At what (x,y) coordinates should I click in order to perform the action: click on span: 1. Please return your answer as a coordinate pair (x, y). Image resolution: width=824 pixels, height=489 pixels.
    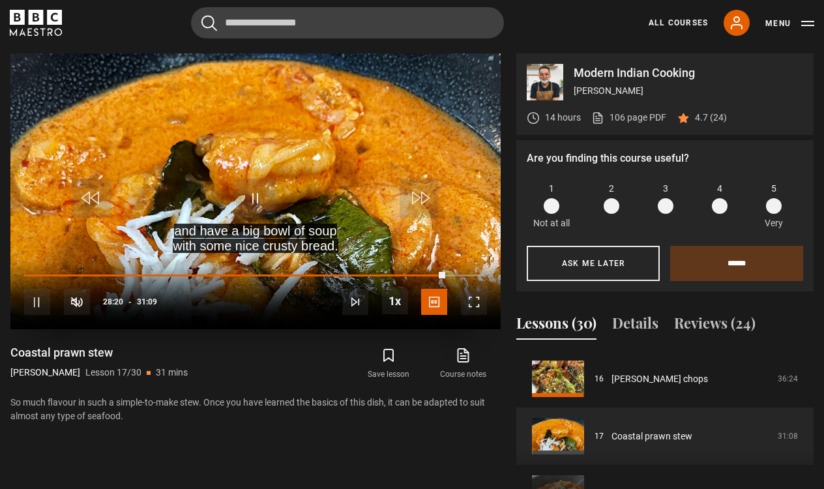
    Looking at the image, I should click on (551, 188).